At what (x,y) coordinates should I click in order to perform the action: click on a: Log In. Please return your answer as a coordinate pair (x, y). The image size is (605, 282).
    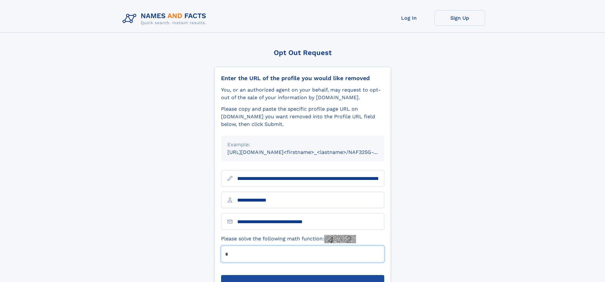
    Looking at the image, I should click on (409, 18).